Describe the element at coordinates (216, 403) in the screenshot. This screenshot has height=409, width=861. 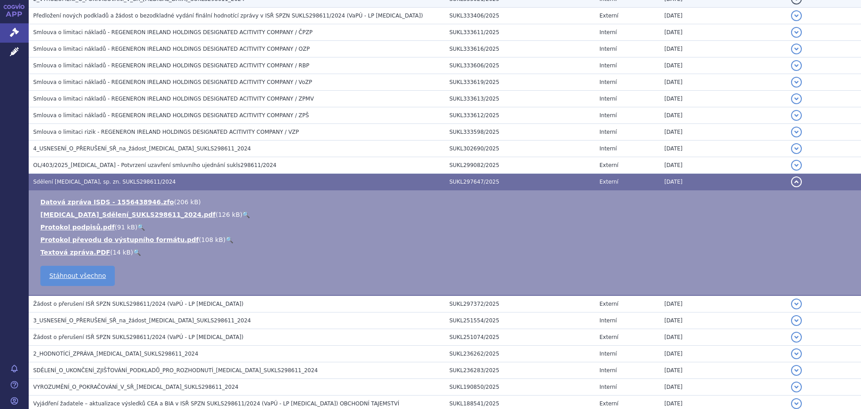
I see `span: Vyjádření žadatele – aktualizace výsledků CEA a BIA v ISŘ SPZN SUKLS298611/2024 (VaPÚ - LP LIBTAY...` at that location.